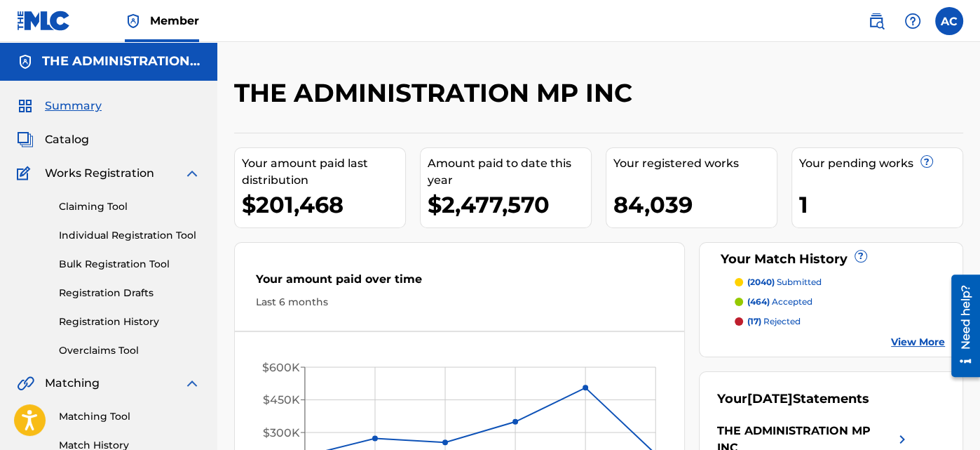 The width and height of the screenshot is (980, 450). Describe the element at coordinates (323, 204) in the screenshot. I see `div: $201,468` at that location.